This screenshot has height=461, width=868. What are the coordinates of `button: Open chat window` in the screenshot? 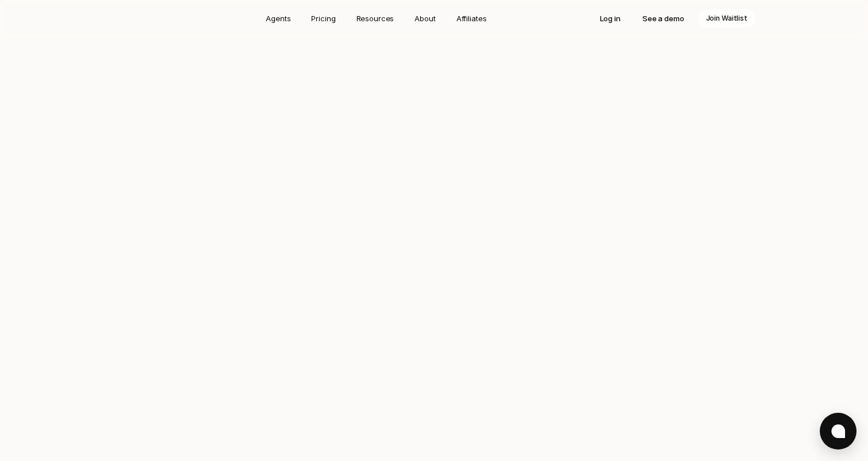 It's located at (838, 431).